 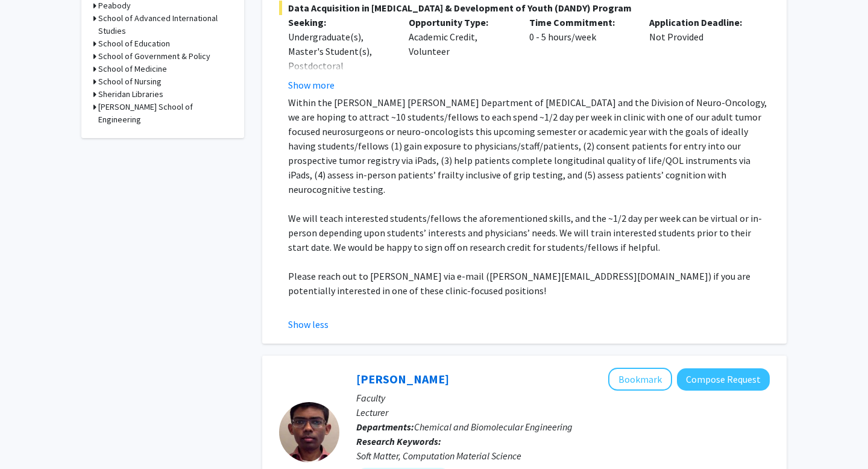 What do you see at coordinates (563, 412) in the screenshot?
I see `p: Lecturer` at bounding box center [563, 412].